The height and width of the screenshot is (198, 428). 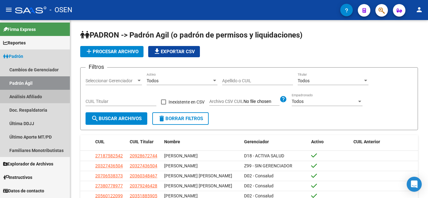 What do you see at coordinates (157, 51) in the screenshot?
I see `mat-icon: file_download` at bounding box center [157, 51].